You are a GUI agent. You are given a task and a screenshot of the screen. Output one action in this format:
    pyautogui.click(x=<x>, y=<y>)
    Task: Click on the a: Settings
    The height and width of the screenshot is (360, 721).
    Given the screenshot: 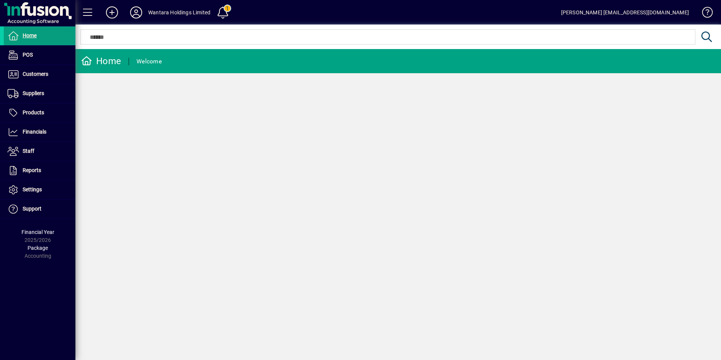 What is the action you would take?
    pyautogui.click(x=40, y=190)
    